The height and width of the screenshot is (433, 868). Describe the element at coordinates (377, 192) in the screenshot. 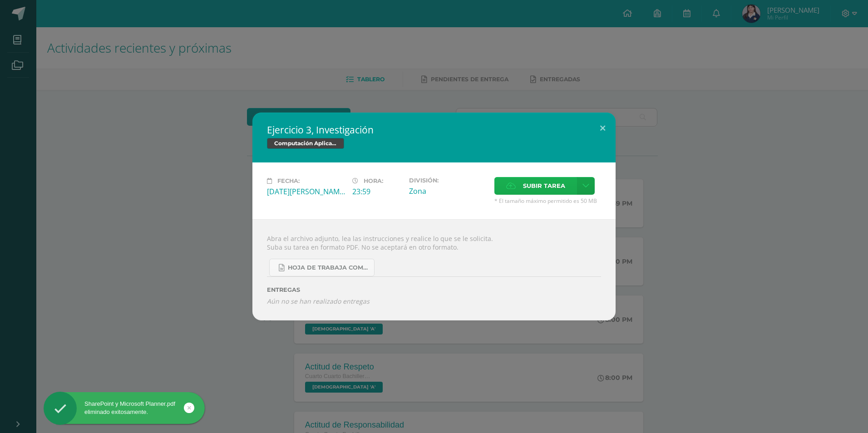

I see `div: 23:59` at that location.